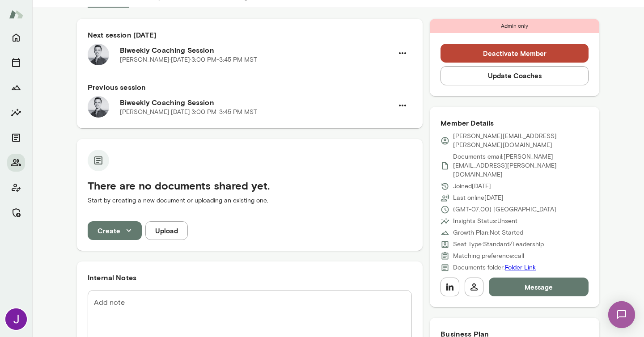 Image resolution: width=644 pixels, height=337 pixels. What do you see at coordinates (16, 87) in the screenshot?
I see `button: Growth Plan` at bounding box center [16, 87].